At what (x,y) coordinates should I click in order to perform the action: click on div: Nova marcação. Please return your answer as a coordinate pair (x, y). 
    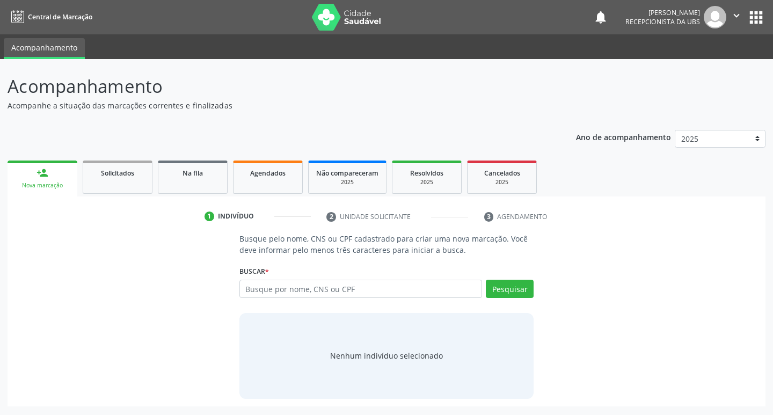
    Looking at the image, I should click on (42, 185).